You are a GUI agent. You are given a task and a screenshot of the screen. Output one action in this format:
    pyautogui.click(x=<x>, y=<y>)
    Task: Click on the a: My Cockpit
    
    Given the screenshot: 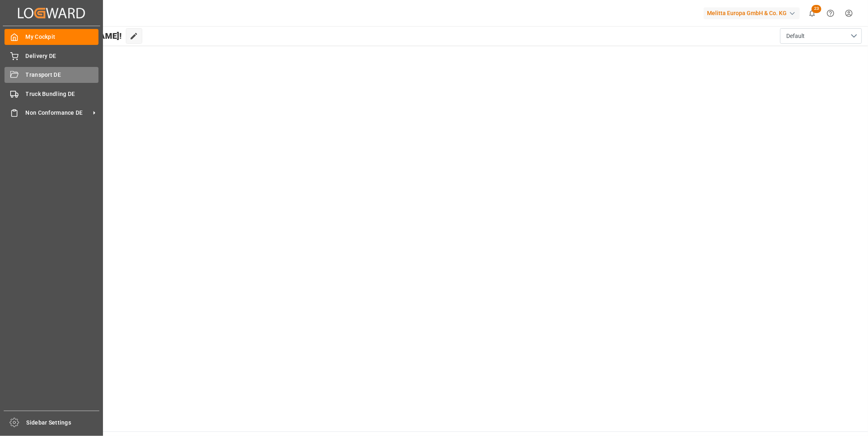 What is the action you would take?
    pyautogui.click(x=51, y=37)
    